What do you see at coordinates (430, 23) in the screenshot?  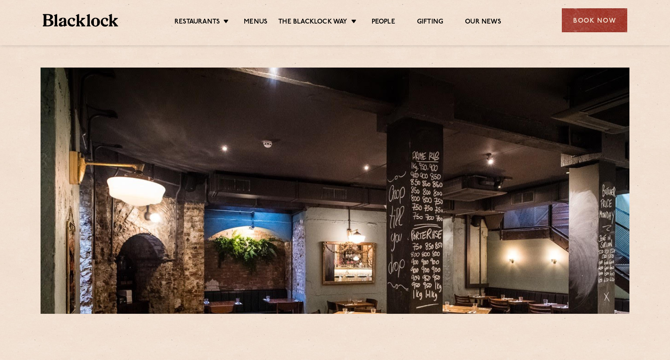 I see `a: Gifting` at bounding box center [430, 23].